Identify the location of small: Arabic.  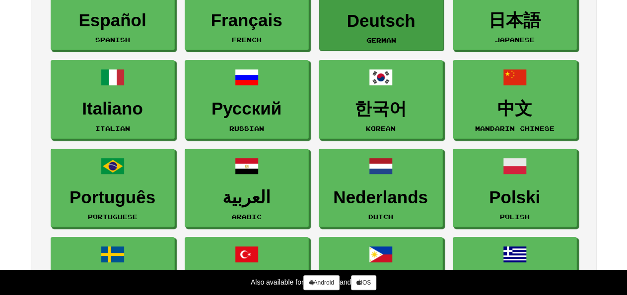
(247, 217).